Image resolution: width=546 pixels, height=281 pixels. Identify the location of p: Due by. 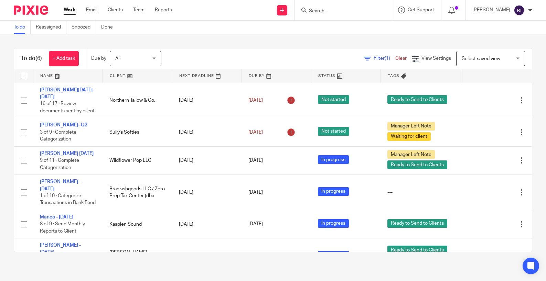
(99, 58).